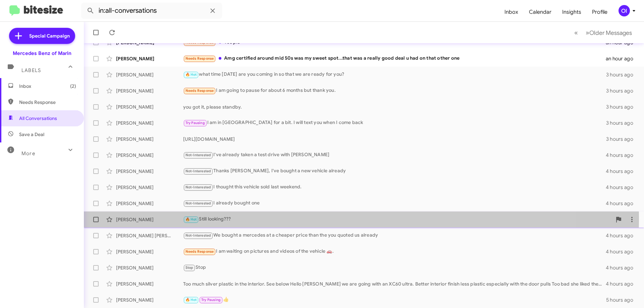 Image resolution: width=644 pixels, height=308 pixels. I want to click on a: Profile, so click(600, 12).